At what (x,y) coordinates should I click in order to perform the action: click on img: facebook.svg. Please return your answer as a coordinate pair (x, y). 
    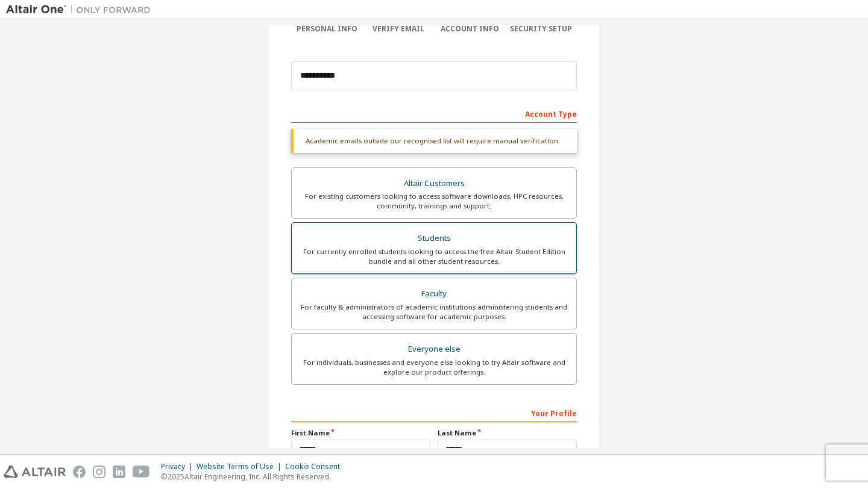
    Looking at the image, I should click on (79, 472).